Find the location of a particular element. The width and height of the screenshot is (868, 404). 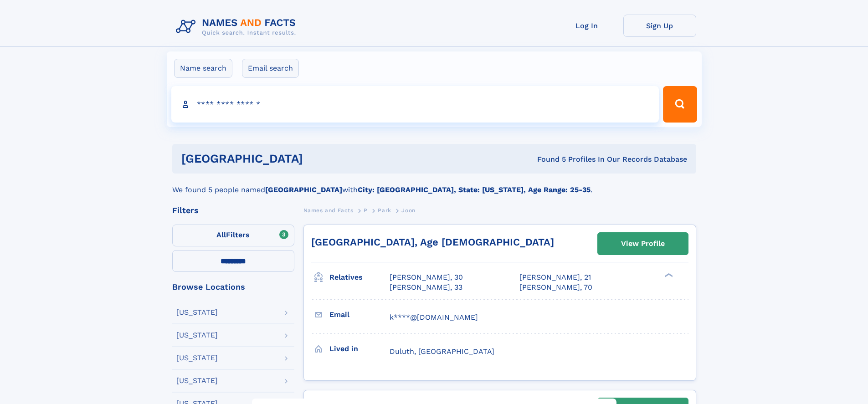

a: Names and Facts is located at coordinates (328, 210).